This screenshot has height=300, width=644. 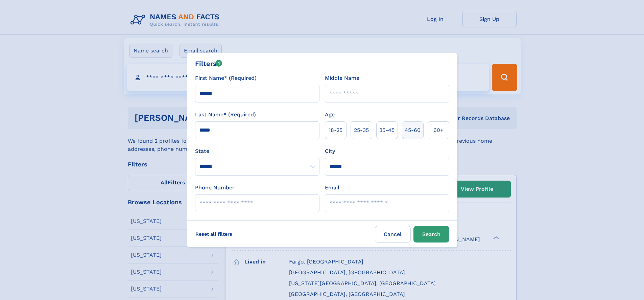 What do you see at coordinates (257, 152) in the screenshot?
I see `label: State` at bounding box center [257, 152].